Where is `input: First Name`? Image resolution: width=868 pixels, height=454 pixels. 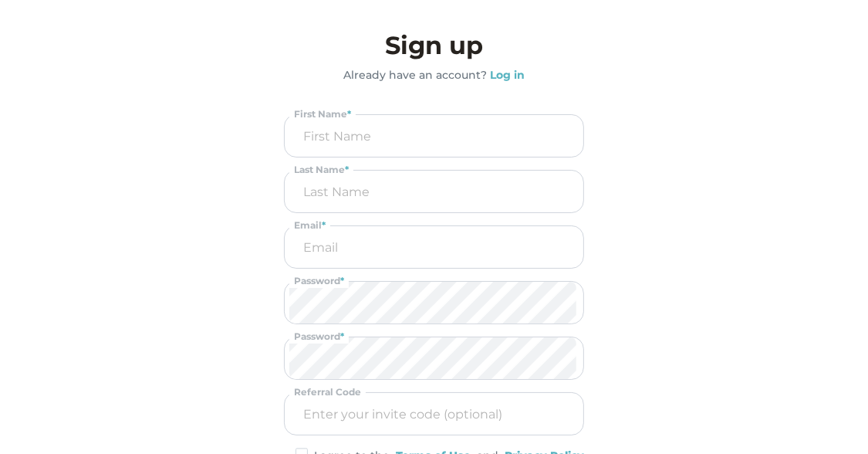 input: First Name is located at coordinates (434, 136).